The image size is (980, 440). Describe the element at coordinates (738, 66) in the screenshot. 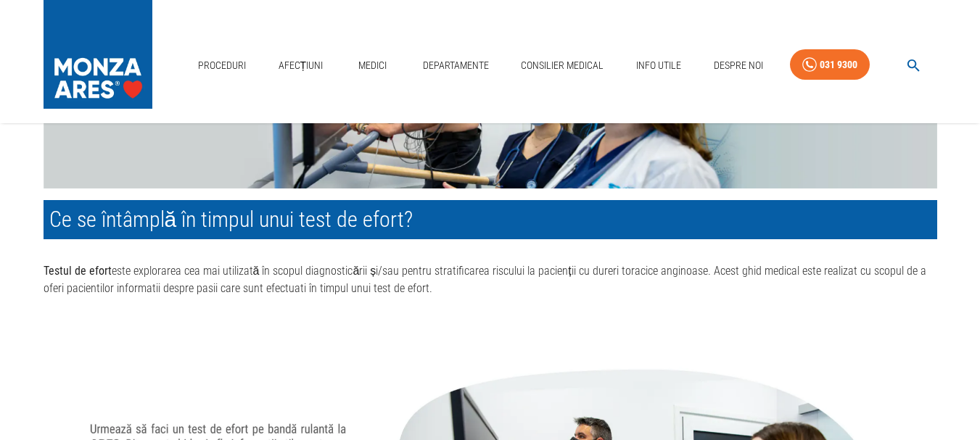

I see `a: Despre Noi` at that location.